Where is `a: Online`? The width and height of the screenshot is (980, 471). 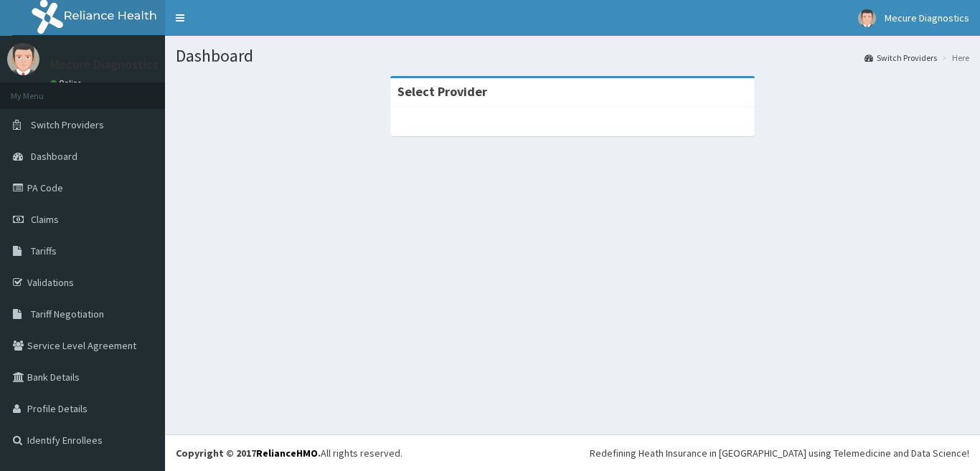 a: Online is located at coordinates (67, 83).